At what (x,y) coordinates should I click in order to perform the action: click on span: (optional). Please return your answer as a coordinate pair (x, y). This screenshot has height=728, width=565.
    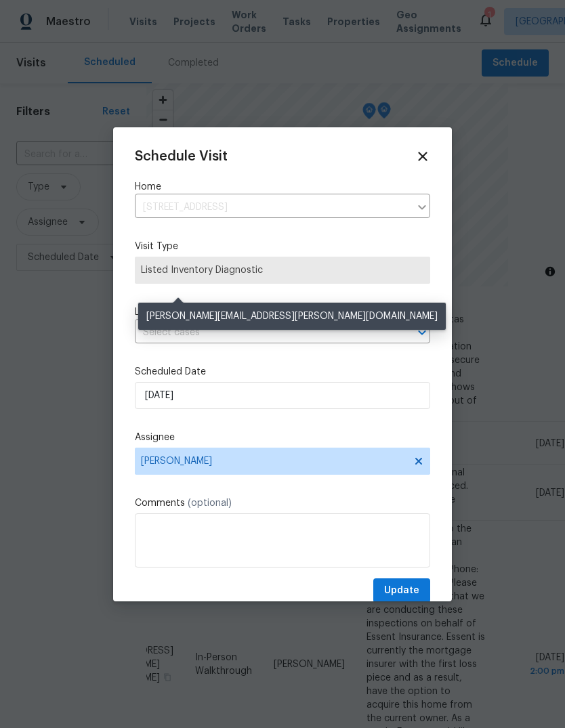
    Looking at the image, I should click on (209, 503).